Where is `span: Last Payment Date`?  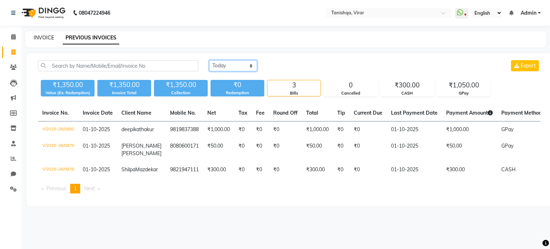 span: Last Payment Date is located at coordinates (414, 113).